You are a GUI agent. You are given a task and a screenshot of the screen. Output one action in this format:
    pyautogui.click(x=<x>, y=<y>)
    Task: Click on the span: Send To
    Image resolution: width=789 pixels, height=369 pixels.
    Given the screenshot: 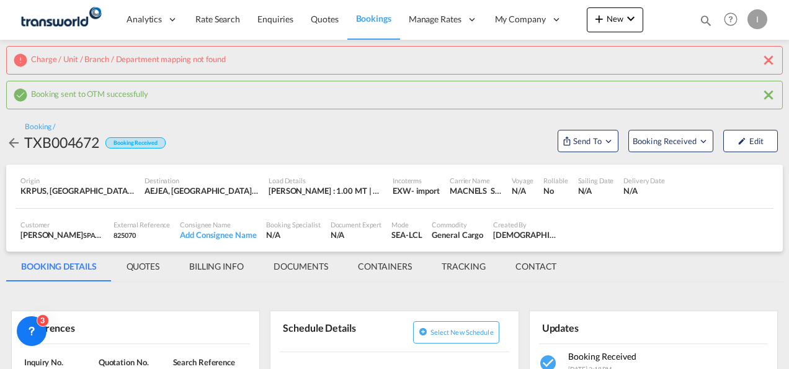 What is the action you would take?
    pyautogui.click(x=588, y=141)
    